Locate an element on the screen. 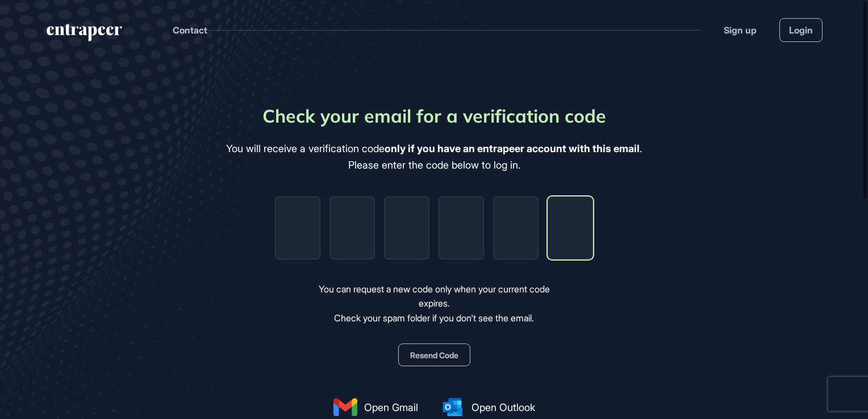 The width and height of the screenshot is (868, 419). span: Open Gmail is located at coordinates (390, 407).